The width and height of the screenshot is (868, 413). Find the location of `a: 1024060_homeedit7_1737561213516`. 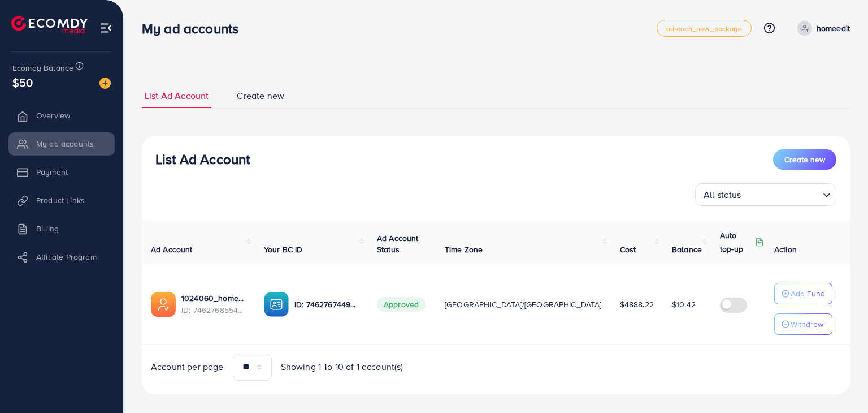

a: 1024060_homeedit7_1737561213516 is located at coordinates (214, 298).